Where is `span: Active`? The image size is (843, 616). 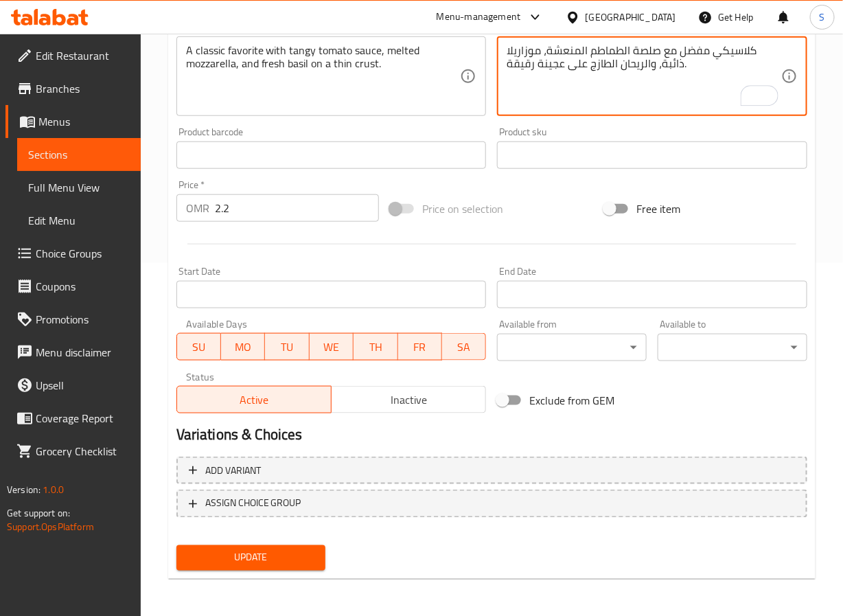
span: Active is located at coordinates (254, 399).